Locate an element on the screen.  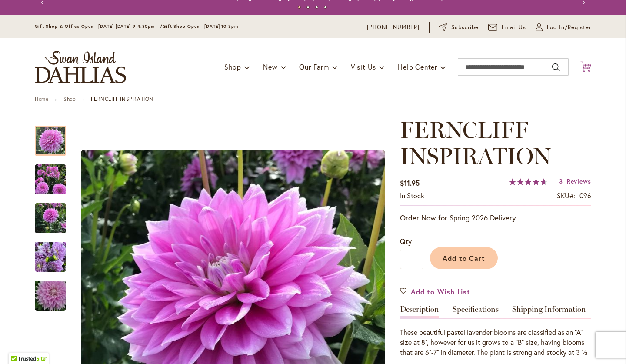
p: Order Now for Spring 2026 Delivery is located at coordinates (496, 218).